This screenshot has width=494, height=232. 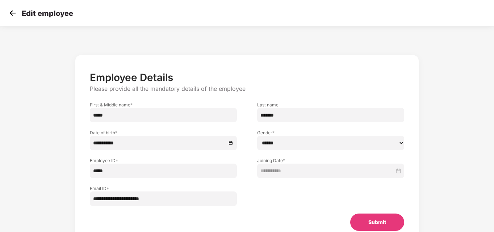 I want to click on p: Edit employee, so click(x=47, y=13).